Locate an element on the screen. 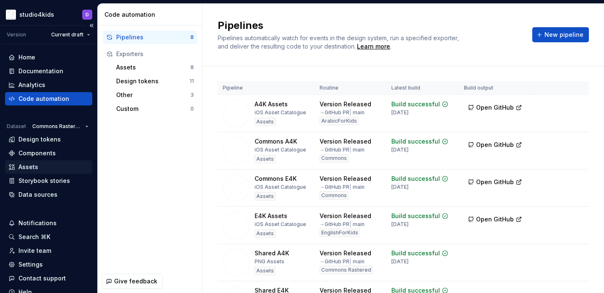  div: ArabicForKids is located at coordinates (339, 121).